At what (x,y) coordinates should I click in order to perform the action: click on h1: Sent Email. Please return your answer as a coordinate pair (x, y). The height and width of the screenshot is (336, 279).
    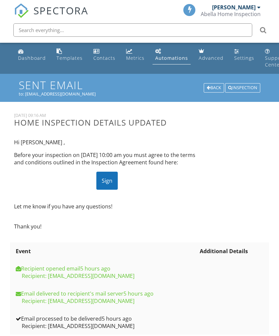
    Looking at the image, I should click on (139, 85).